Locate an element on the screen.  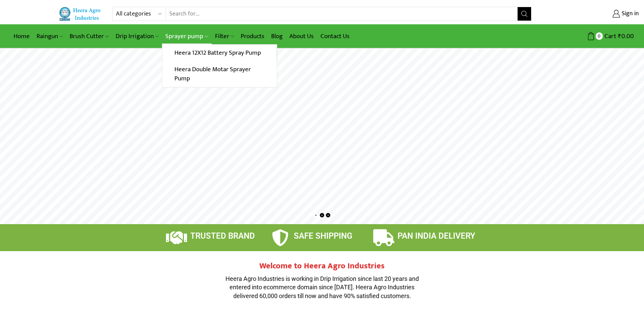
a: Brush Cutter is located at coordinates (89, 36).